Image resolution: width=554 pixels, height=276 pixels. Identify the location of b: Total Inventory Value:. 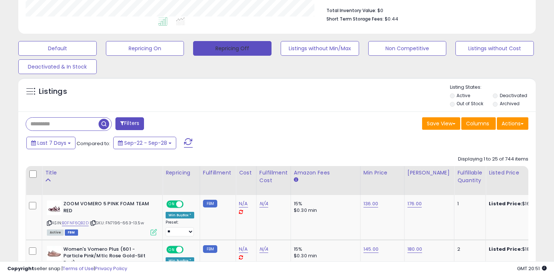
(352, 10).